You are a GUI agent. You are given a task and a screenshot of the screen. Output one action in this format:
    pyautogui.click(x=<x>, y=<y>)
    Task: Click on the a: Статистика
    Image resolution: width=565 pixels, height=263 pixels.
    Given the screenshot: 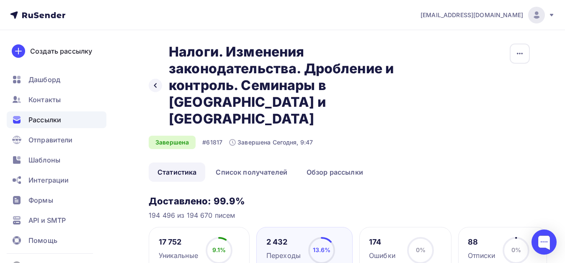 What is the action you would take?
    pyautogui.click(x=177, y=172)
    